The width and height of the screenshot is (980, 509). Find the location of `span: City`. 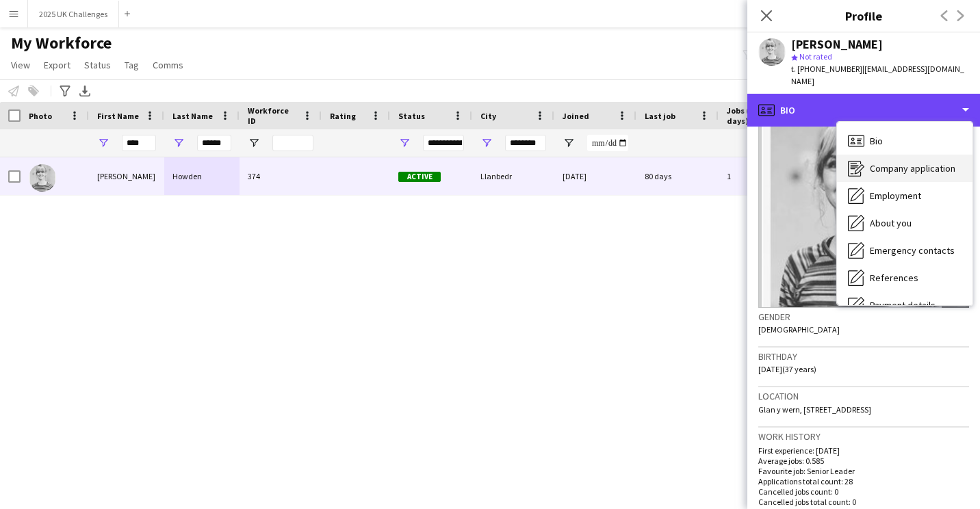

span: City is located at coordinates (488, 116).